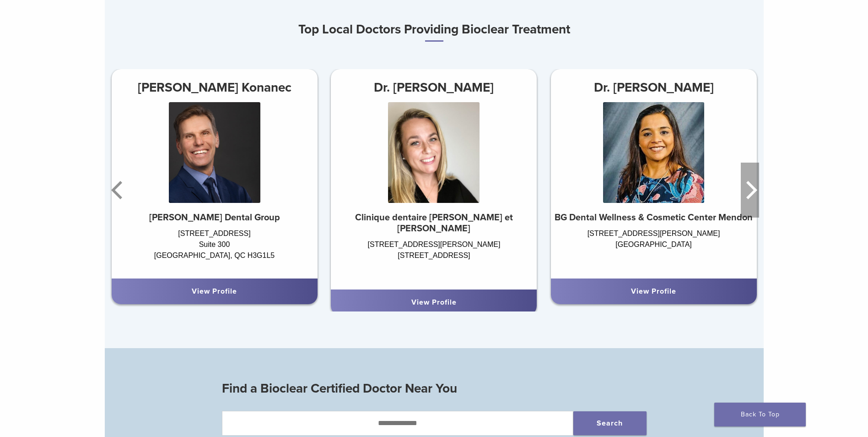 This screenshot has height=437, width=868. I want to click on button: Search, so click(610, 423).